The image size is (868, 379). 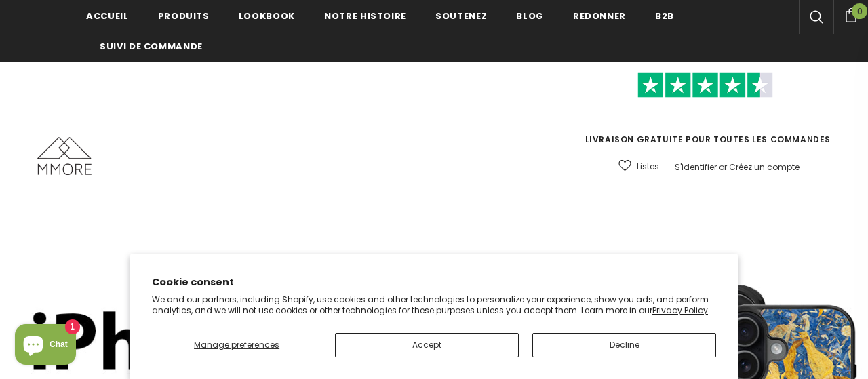 What do you see at coordinates (427, 345) in the screenshot?
I see `button: Accept` at bounding box center [427, 345].